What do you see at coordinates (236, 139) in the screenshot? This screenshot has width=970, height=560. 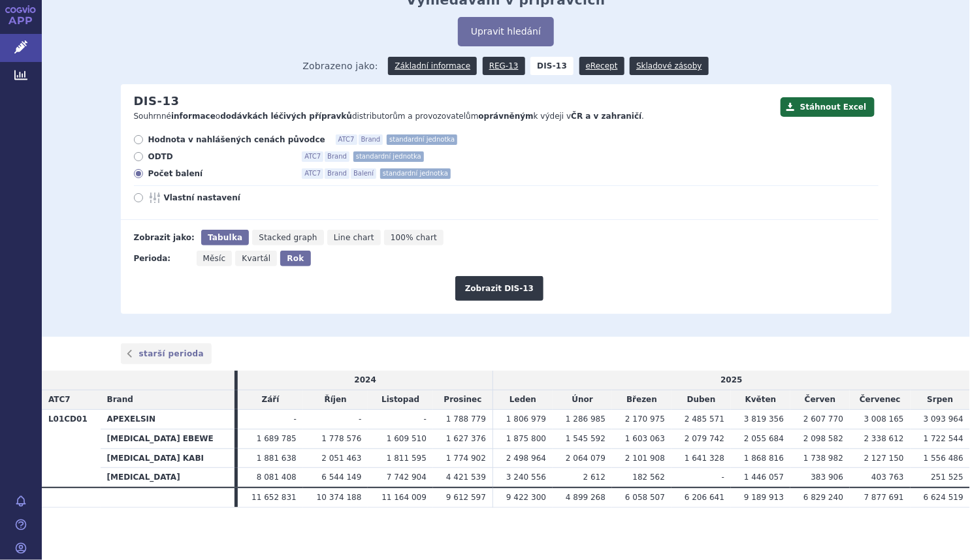 I see `span: Hodnota v nahlášených cenách původce` at bounding box center [236, 139].